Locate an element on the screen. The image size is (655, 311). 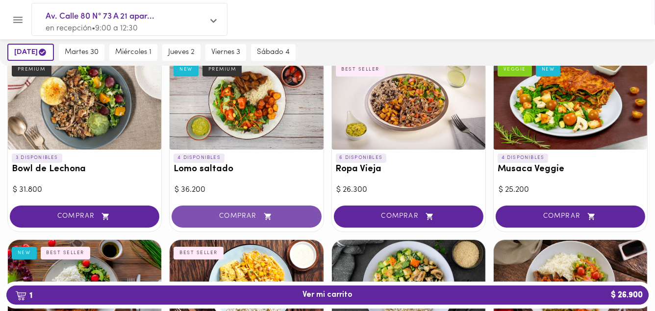
button: jueves 2 is located at coordinates (182, 52).